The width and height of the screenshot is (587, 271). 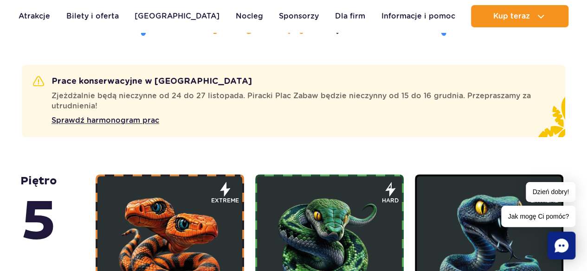 I want to click on span: Dzień dobry!, so click(x=550, y=192).